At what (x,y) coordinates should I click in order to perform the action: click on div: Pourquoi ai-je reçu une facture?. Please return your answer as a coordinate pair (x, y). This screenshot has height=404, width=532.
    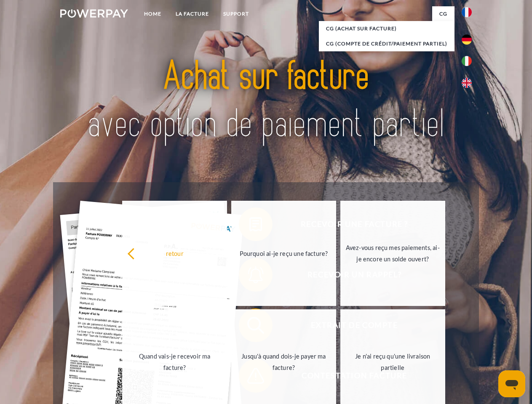
    Looking at the image, I should click on (284, 253).